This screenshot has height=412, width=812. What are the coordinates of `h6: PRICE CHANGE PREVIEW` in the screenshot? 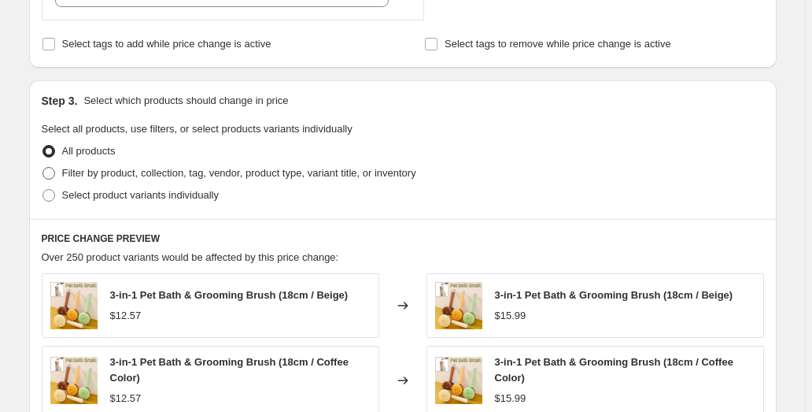 It's located at (403, 238).